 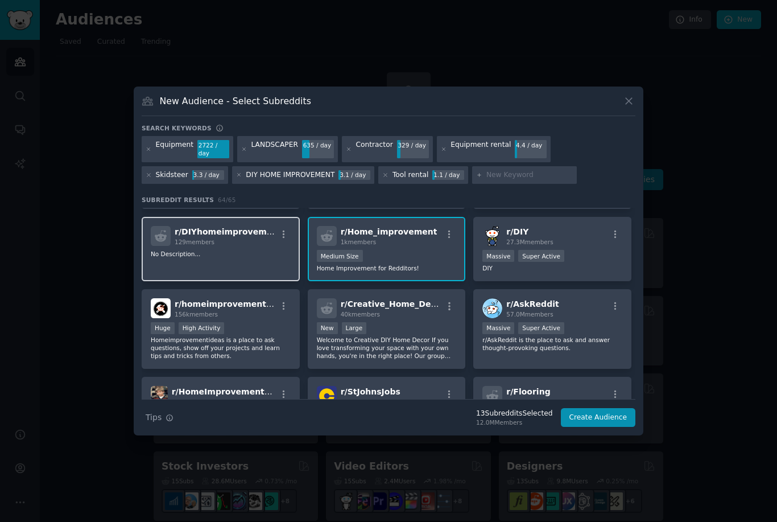 I want to click on p: r/AskReddit is the place to ask and answer thought-provoking questions., so click(x=552, y=344).